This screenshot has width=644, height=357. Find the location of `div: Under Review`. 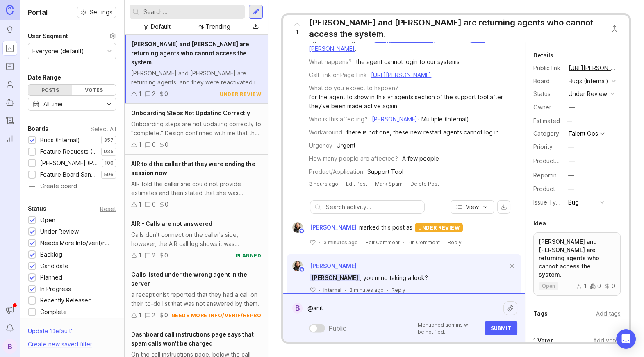

div: Under Review is located at coordinates (60, 231).